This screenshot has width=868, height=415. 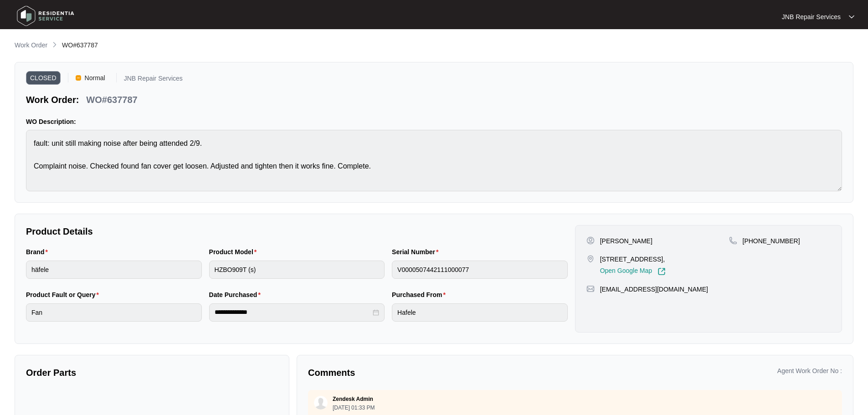 I want to click on p: Work Order, so click(x=31, y=45).